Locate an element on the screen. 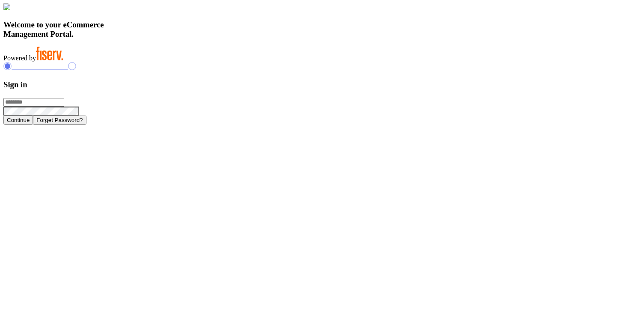 This screenshot has width=644, height=327. h3: Sign in is located at coordinates (322, 85).